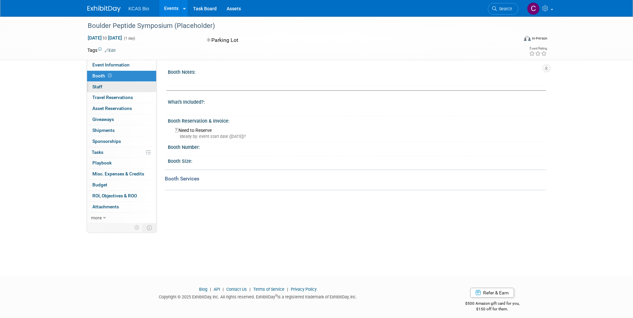  Describe the element at coordinates (122, 131) in the screenshot. I see `a: Shipments` at that location.